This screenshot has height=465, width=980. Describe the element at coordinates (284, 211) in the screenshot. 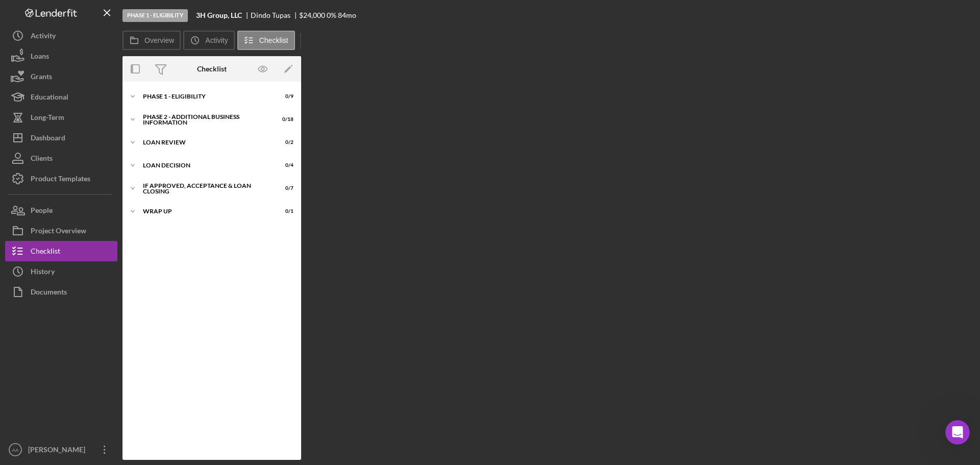

I see `div: 0 / 1` at that location.